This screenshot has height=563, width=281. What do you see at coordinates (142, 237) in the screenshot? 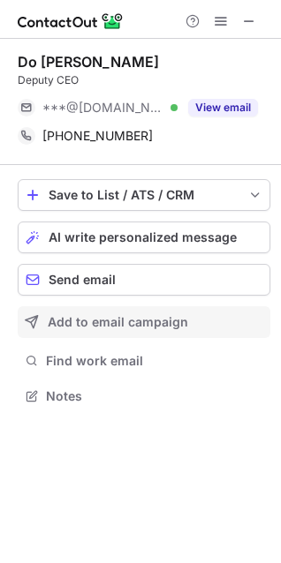
I see `span: AI write personalized message` at bounding box center [142, 237].